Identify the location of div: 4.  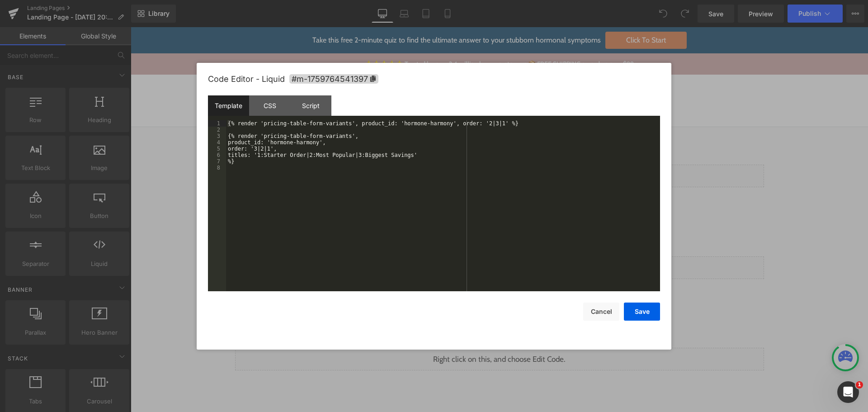
(217, 143).